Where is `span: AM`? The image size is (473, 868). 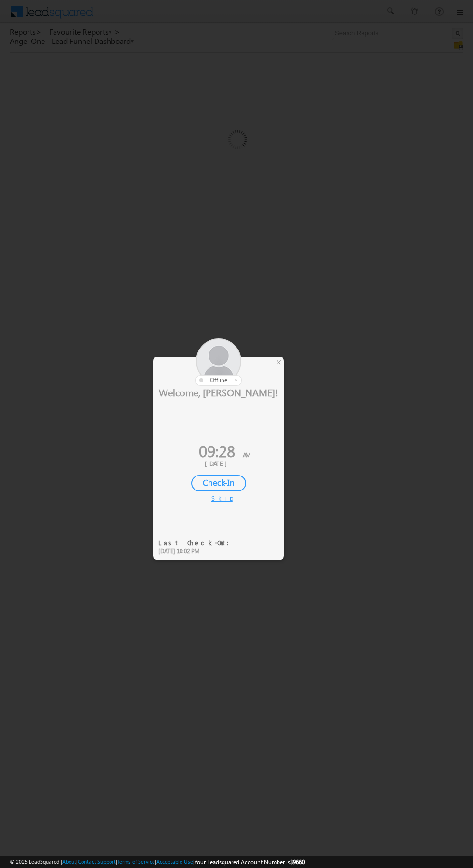
span: AM is located at coordinates (247, 454).